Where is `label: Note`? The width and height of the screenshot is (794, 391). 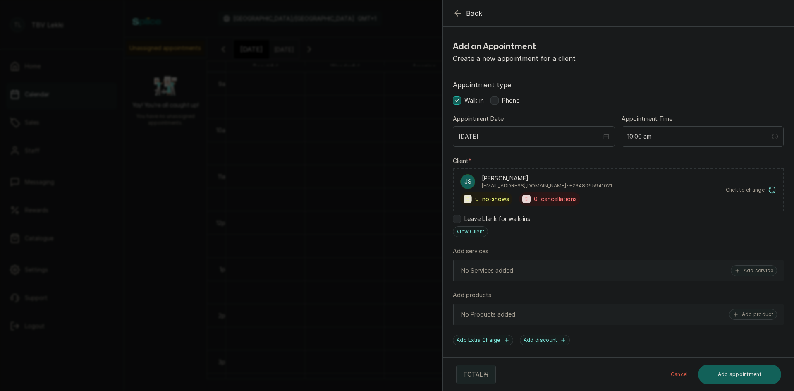
label: Note is located at coordinates (459, 359).